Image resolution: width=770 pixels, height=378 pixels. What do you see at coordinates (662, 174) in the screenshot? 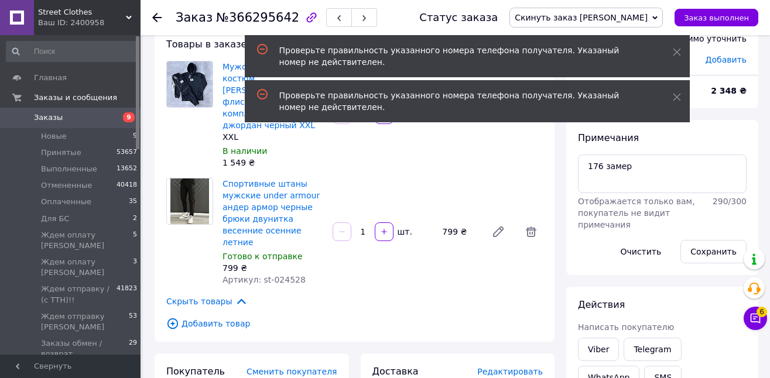
I see `textarea: 176 замер` at bounding box center [662, 174].